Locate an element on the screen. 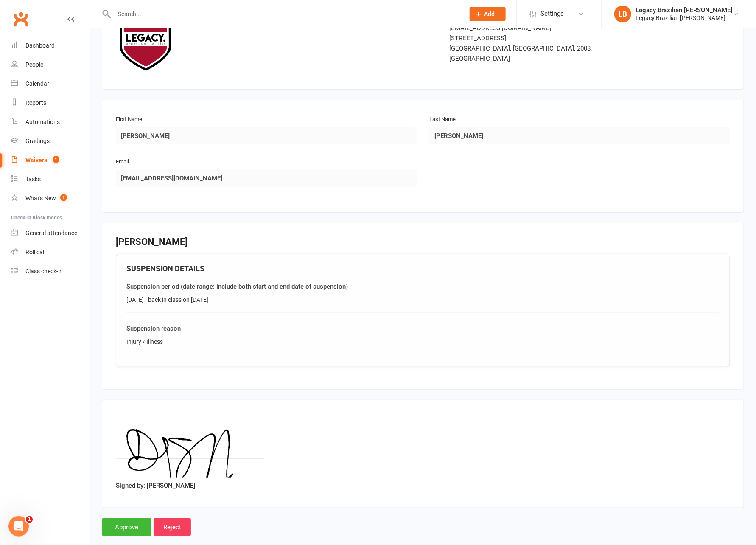  div: Gradings is located at coordinates (38, 141).